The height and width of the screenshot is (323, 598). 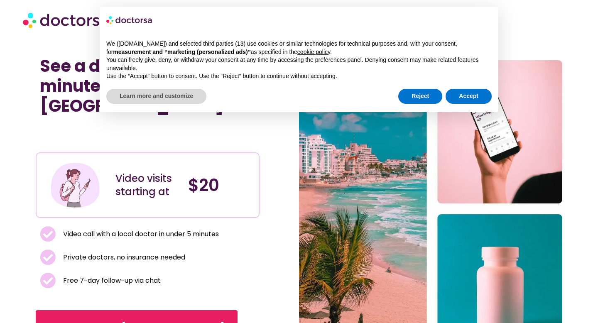 I want to click on span: Private doctors, no insurance needed, so click(x=123, y=257).